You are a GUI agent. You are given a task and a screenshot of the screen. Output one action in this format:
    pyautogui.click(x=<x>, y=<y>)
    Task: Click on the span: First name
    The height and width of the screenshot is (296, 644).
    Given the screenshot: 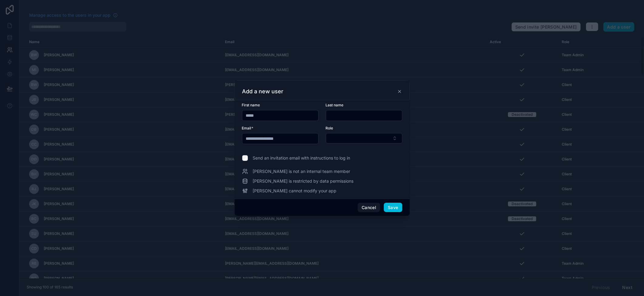 What is the action you would take?
    pyautogui.click(x=251, y=105)
    